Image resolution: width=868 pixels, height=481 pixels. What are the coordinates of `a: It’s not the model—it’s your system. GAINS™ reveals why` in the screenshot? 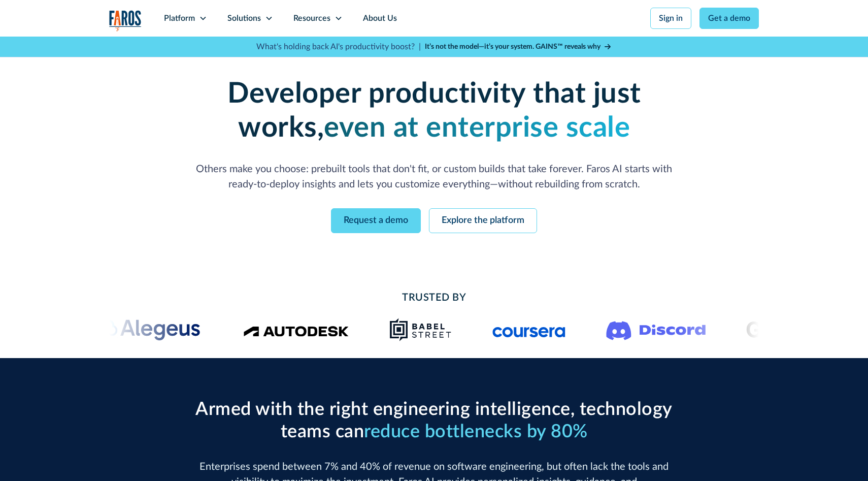 It's located at (518, 47).